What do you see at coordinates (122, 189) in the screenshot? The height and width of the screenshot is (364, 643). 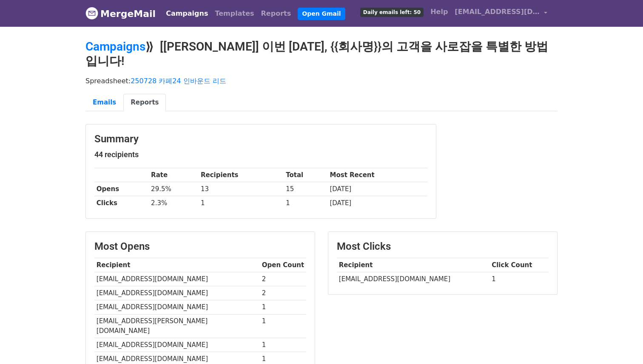 I see `th: Opens` at bounding box center [122, 189].